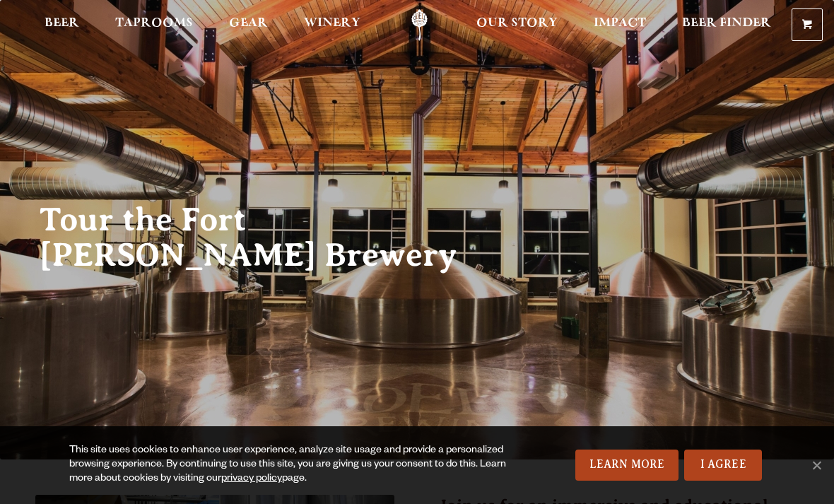  What do you see at coordinates (727, 25) in the screenshot?
I see `a: Beer Finder` at bounding box center [727, 25].